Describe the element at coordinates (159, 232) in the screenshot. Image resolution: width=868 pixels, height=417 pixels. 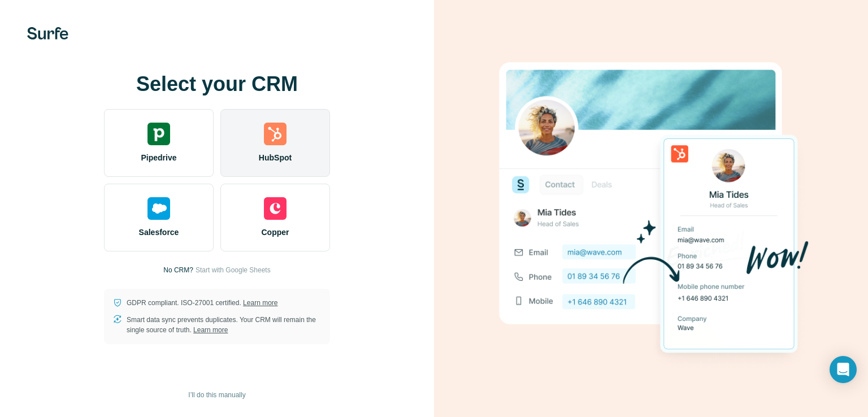
I see `span: Salesforce` at that location.